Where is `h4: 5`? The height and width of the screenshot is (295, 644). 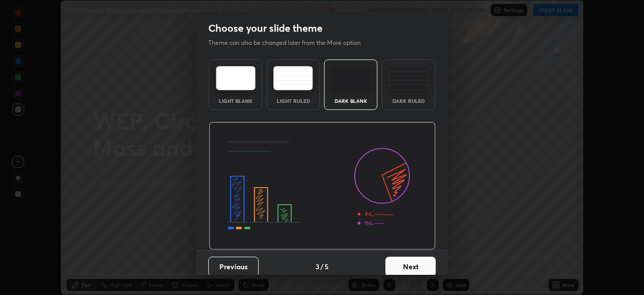 h4: 5 is located at coordinates (327, 266).